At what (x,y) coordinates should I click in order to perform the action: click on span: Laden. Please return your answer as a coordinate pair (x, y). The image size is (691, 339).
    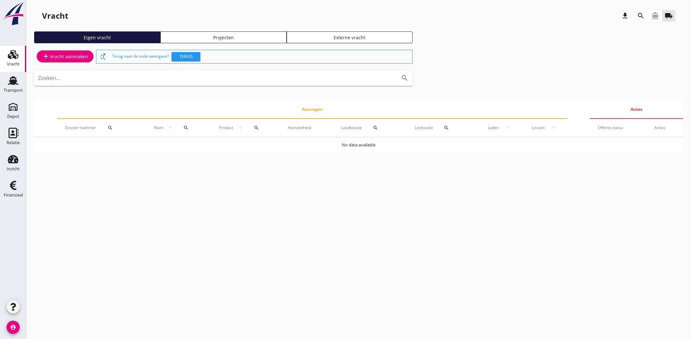
    Looking at the image, I should click on (493, 128).